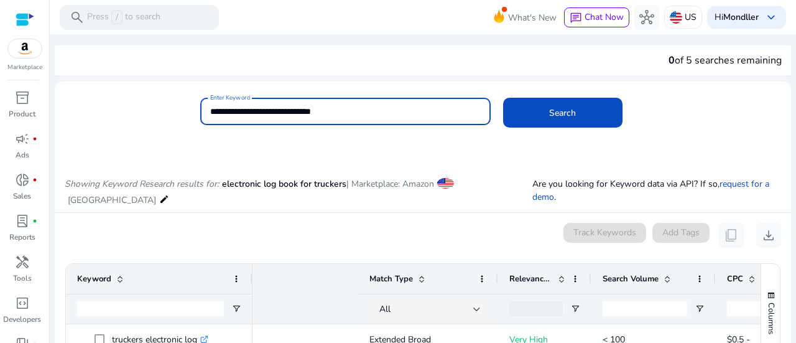 The height and width of the screenshot is (343, 796). I want to click on div: of 5 searches remaining, so click(725, 60).